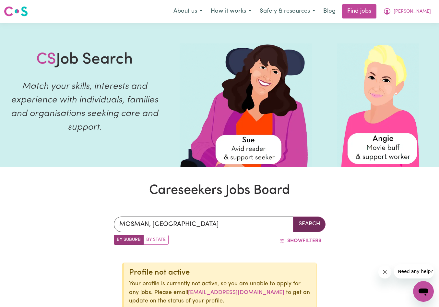 The height and width of the screenshot is (307, 439). I want to click on button: Search, so click(309, 224).